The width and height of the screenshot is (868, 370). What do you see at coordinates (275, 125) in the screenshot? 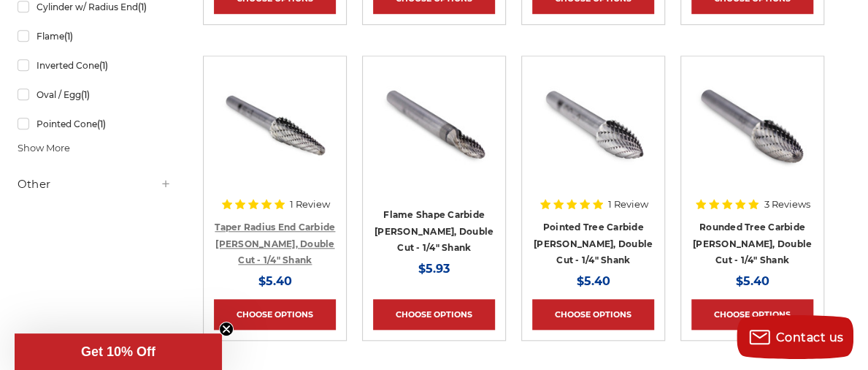
I see `img: Taper with radius end carbide bur 1/4" shank` at bounding box center [275, 125].